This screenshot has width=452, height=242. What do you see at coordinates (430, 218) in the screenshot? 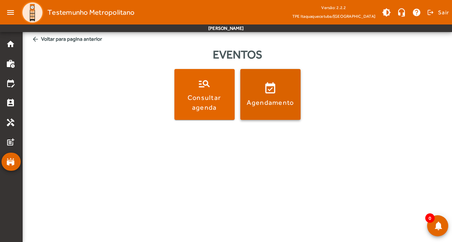
I see `span: 0` at bounding box center [430, 218].